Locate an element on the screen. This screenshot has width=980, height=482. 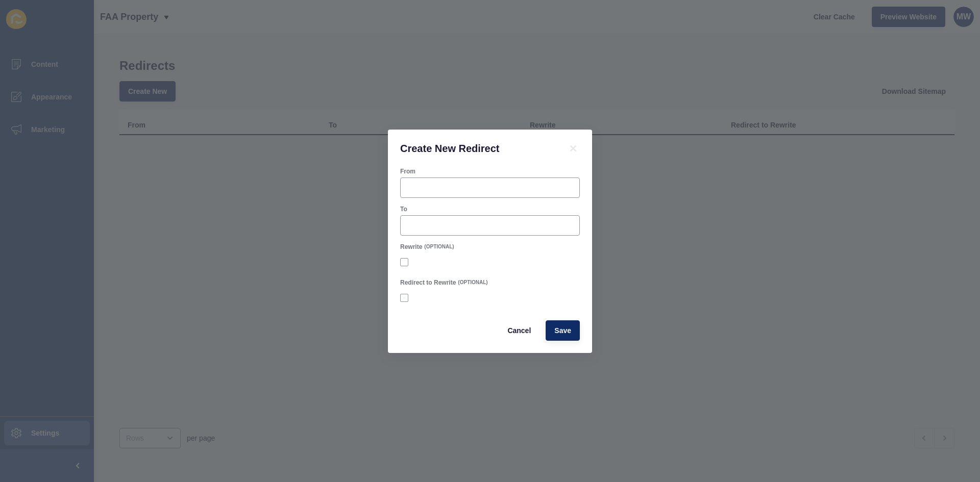
label: From is located at coordinates (408, 171).